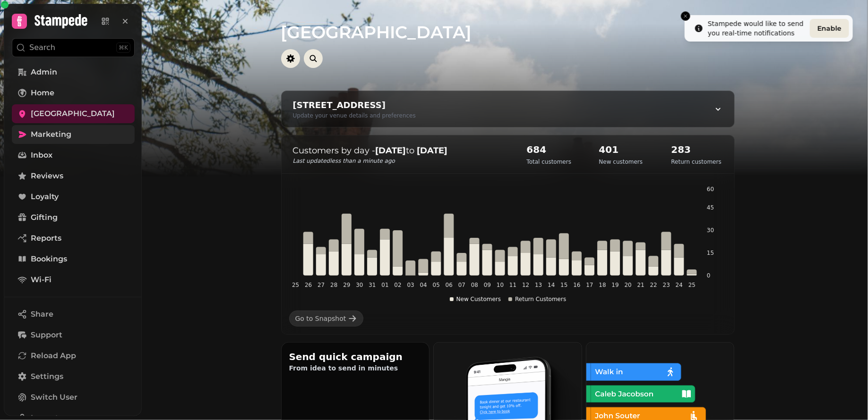 The image size is (868, 420). I want to click on tspan: 10, so click(499, 285).